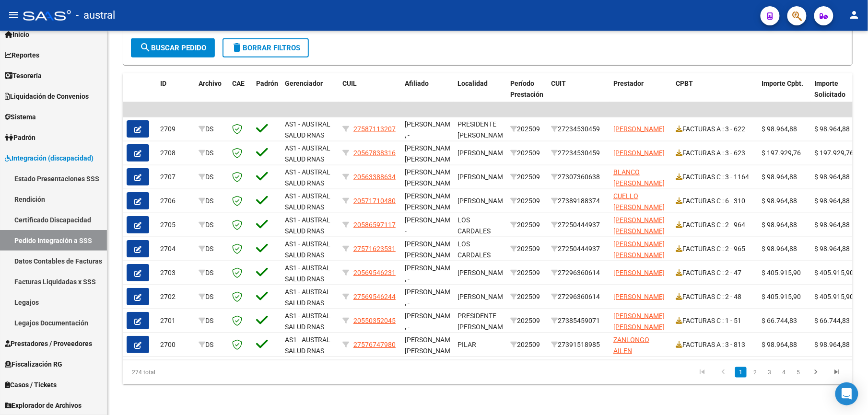 This screenshot has width=868, height=415. I want to click on span: LOS CARDALES, so click(474, 249).